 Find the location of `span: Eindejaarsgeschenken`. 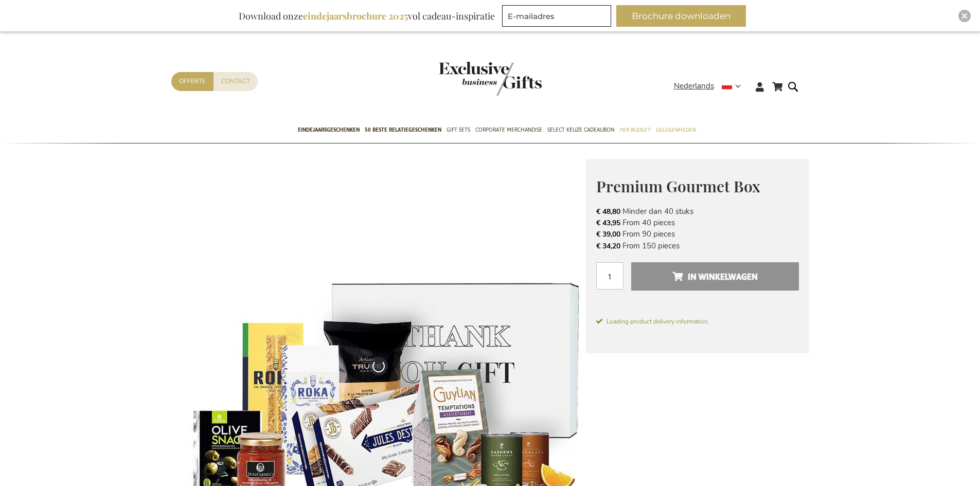

span: Eindejaarsgeschenken is located at coordinates (329, 130).